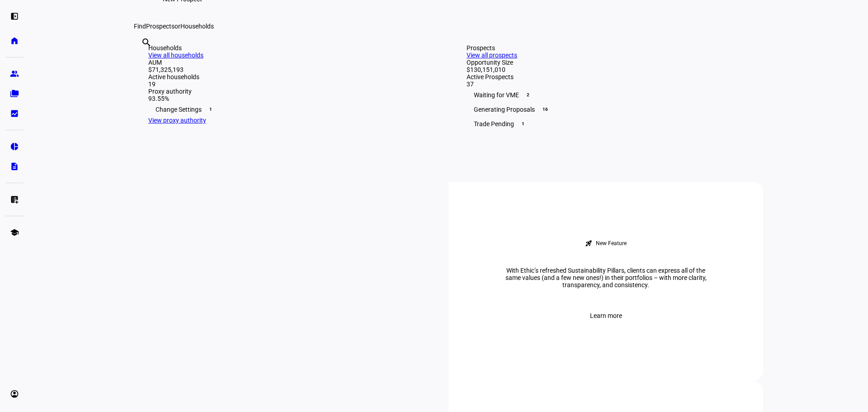  I want to click on div: $130,151,010, so click(608, 70).